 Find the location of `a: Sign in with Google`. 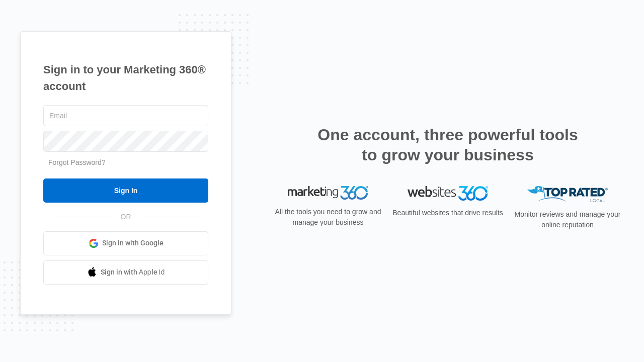

a: Sign in with Google is located at coordinates (126, 244).